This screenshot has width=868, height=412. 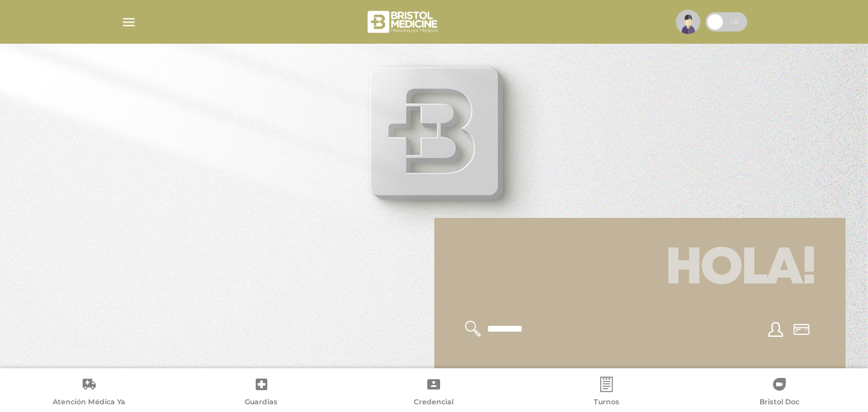 I want to click on h1: Hola!, so click(x=640, y=269).